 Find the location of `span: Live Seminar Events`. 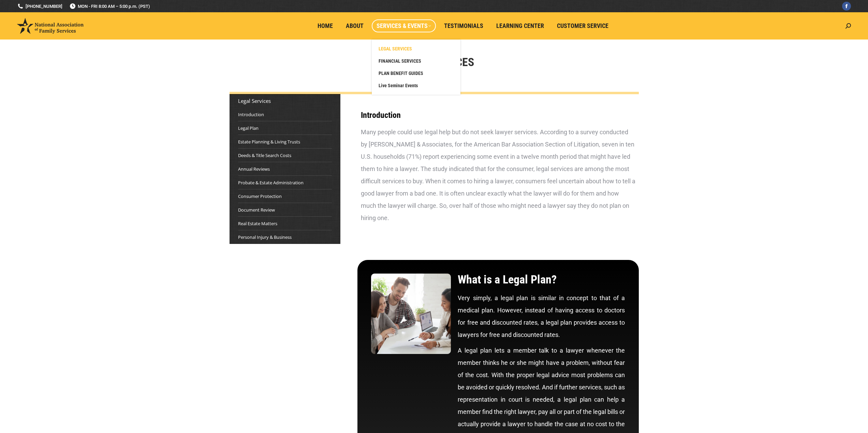

span: Live Seminar Events is located at coordinates (398, 85).